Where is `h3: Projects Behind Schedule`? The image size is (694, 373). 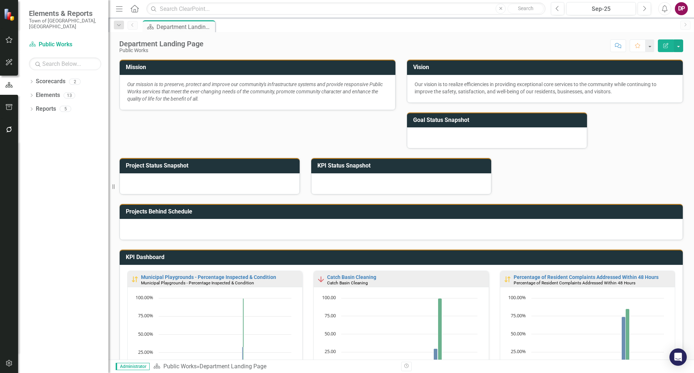 h3: Projects Behind Schedule is located at coordinates (402, 212).